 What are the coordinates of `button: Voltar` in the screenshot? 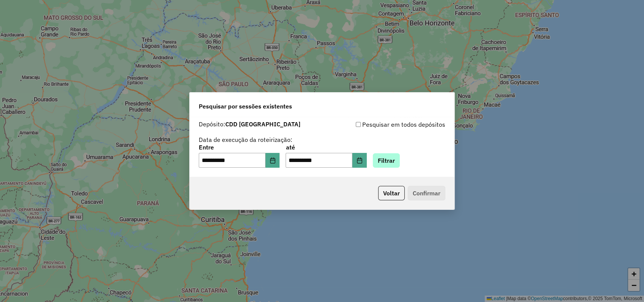 It's located at (391, 193).